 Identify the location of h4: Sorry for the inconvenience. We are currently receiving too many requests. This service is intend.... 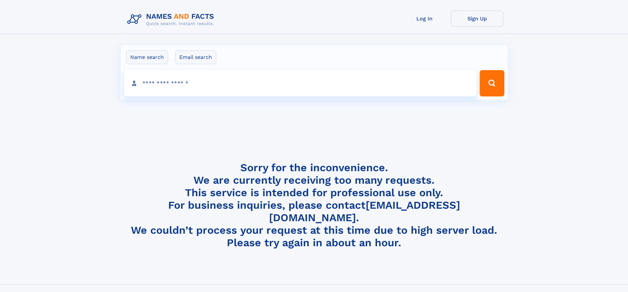
(314, 205).